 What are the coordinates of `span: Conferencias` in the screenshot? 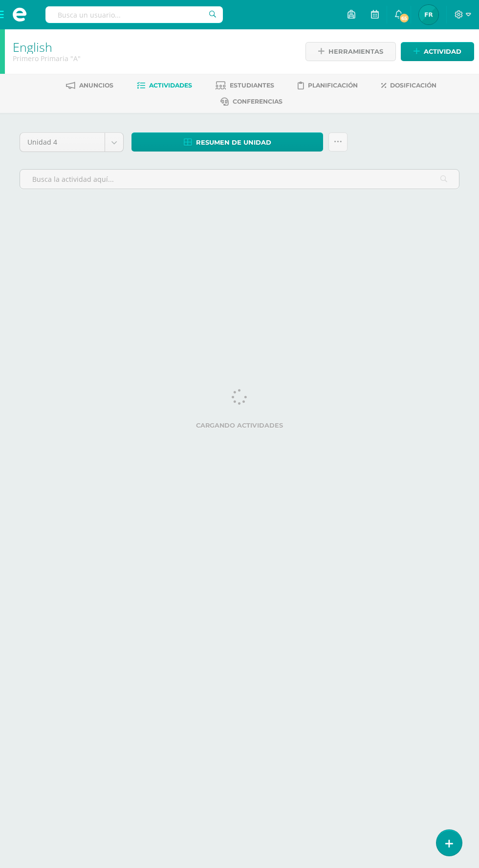 It's located at (258, 102).